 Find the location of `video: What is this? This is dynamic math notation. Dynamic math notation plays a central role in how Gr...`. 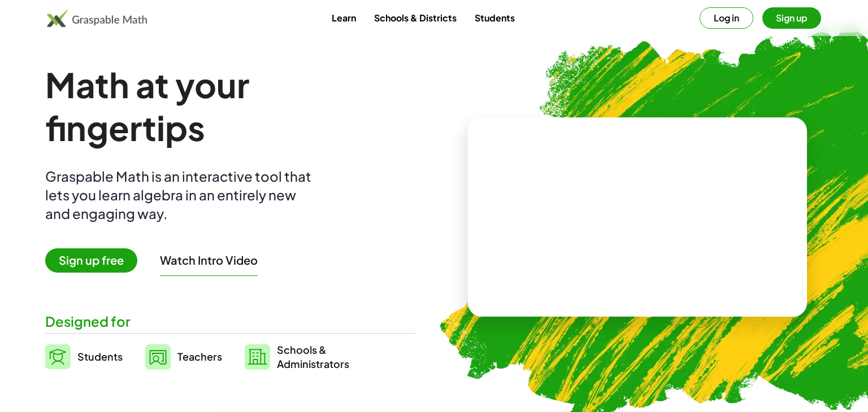

video: What is this? This is dynamic math notation. Dynamic math notation plays a central role in how Gr... is located at coordinates (637, 217).